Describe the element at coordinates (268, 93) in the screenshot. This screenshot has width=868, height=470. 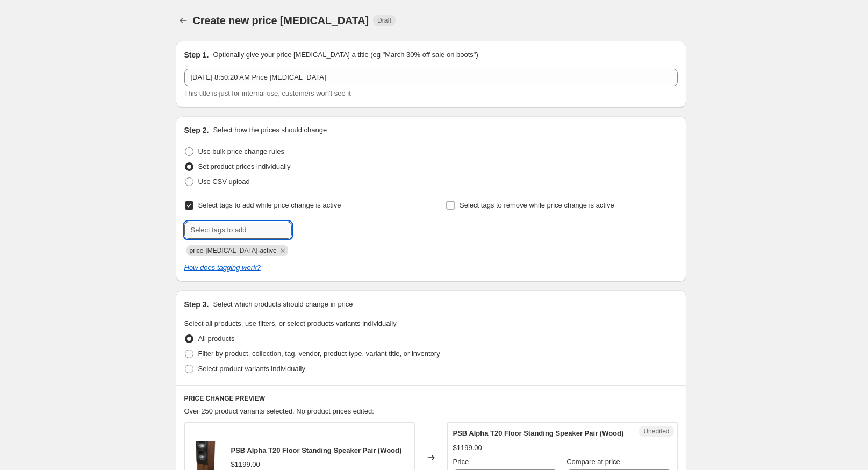
I see `span: This title is just for internal use, customers won't see it` at that location.